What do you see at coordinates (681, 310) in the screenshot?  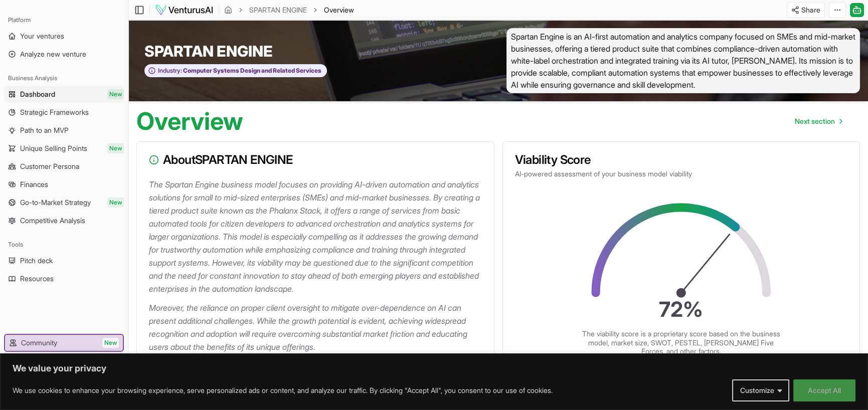 I see `text: 72 %` at bounding box center [681, 310].